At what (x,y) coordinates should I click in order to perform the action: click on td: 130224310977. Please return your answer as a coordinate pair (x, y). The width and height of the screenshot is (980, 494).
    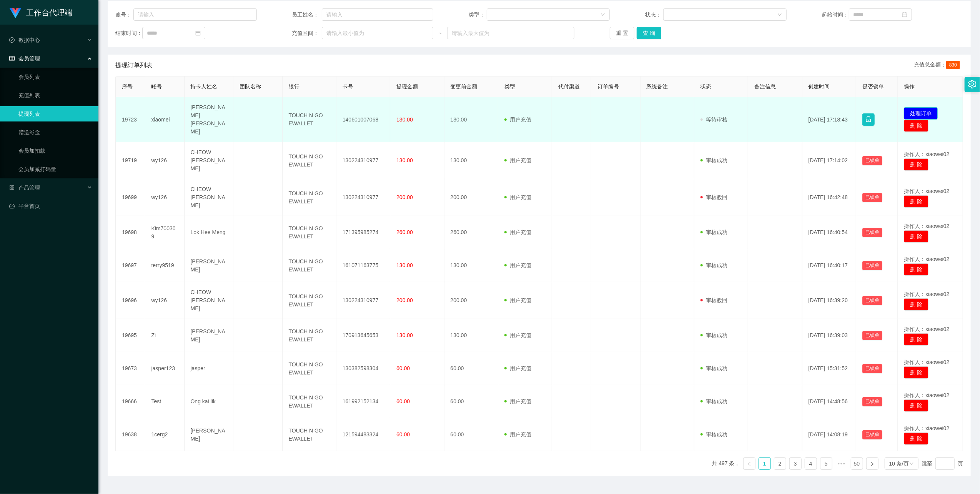
    Looking at the image, I should click on (363, 161).